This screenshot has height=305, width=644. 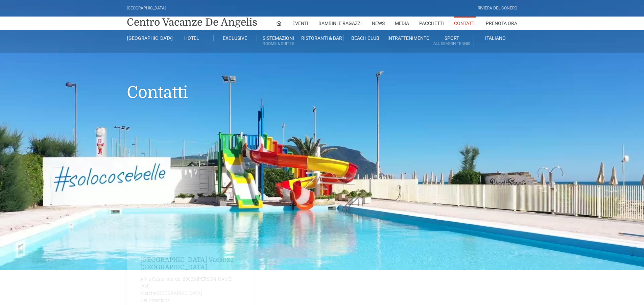 I want to click on a: News, so click(x=379, y=23).